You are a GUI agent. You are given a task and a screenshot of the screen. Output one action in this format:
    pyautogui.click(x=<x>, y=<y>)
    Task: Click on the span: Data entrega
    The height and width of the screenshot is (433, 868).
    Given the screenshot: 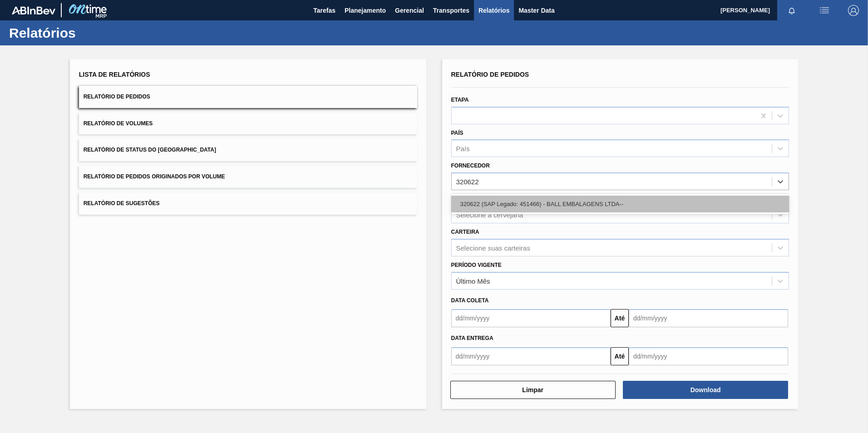 What is the action you would take?
    pyautogui.click(x=472, y=338)
    